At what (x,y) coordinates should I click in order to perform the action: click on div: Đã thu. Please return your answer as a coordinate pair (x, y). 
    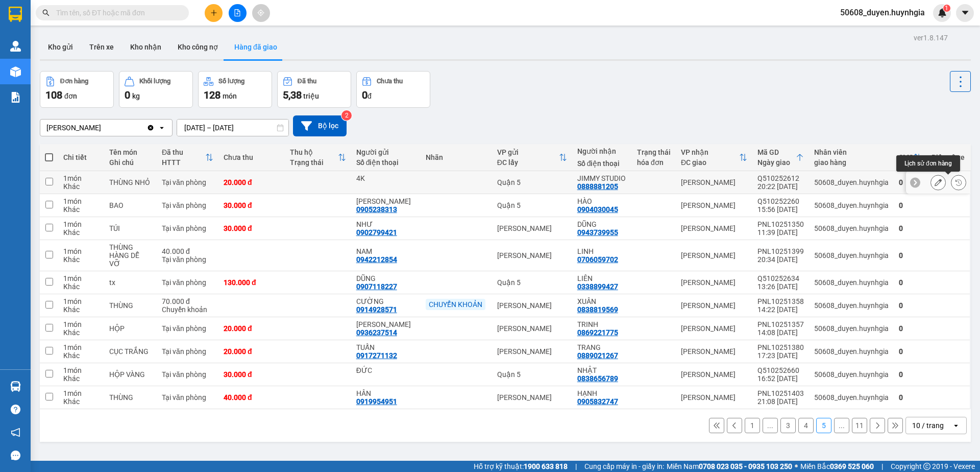
    Looking at the image, I should click on (307, 81).